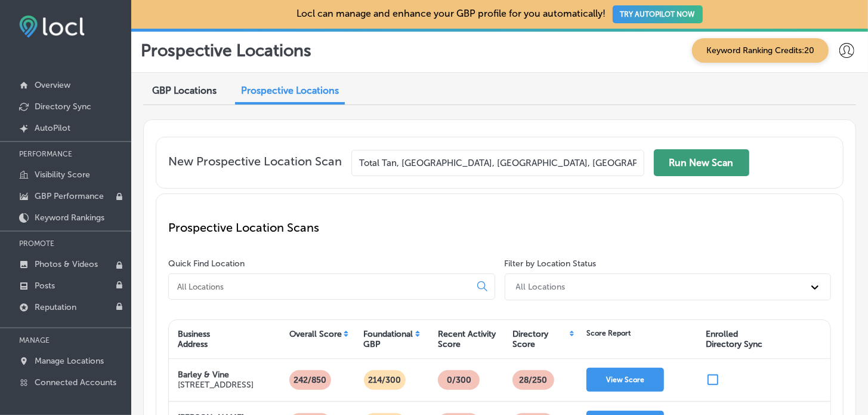 The image size is (868, 415). Describe the element at coordinates (53, 85) in the screenshot. I see `p: Overview` at that location.